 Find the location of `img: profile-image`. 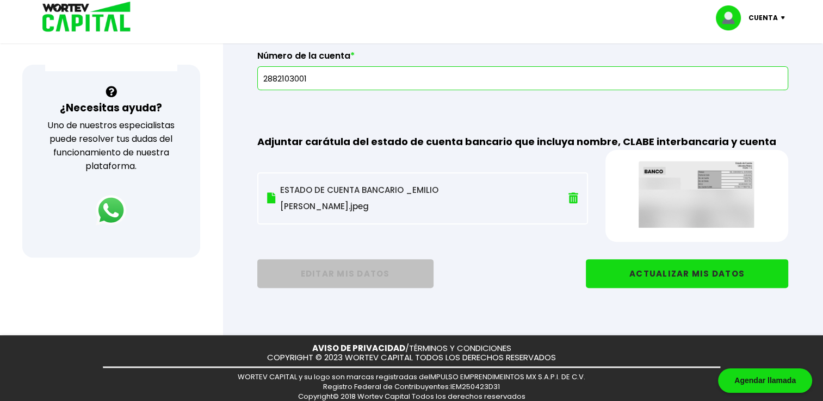

img: profile-image is located at coordinates (732, 18).